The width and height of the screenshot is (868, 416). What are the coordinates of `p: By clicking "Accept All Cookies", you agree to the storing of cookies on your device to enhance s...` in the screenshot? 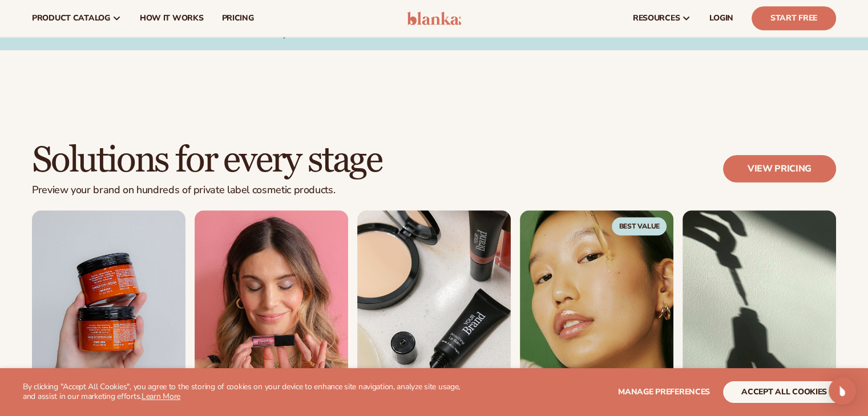 It's located at (247, 392).